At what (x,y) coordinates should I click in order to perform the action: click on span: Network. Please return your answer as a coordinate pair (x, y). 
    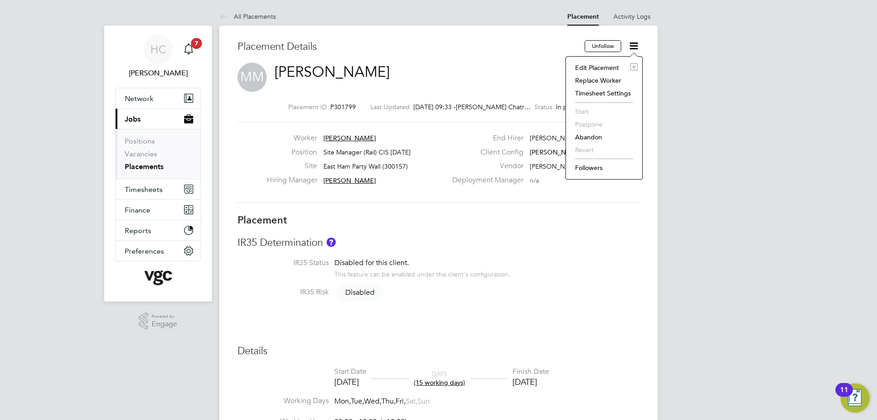
    Looking at the image, I should click on (139, 98).